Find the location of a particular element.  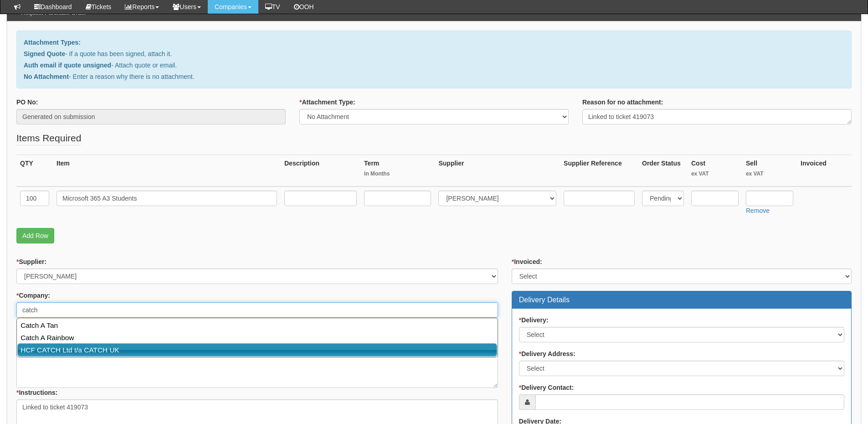

a: Add Row is located at coordinates (35, 235).